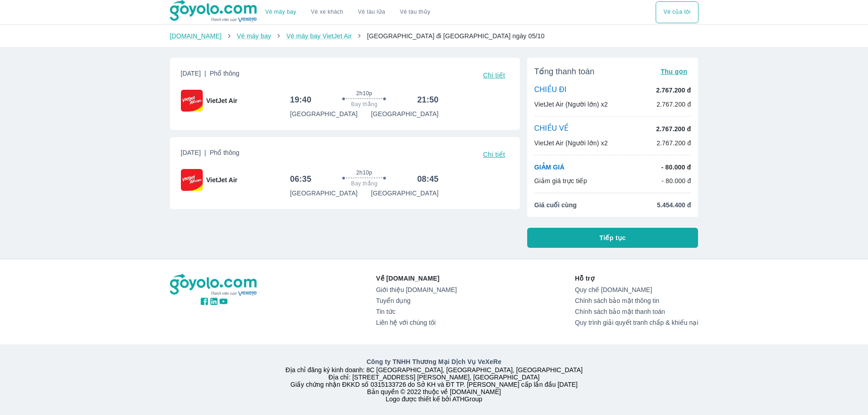  I want to click on a: Liên hệ với chúng tôi, so click(416, 322).